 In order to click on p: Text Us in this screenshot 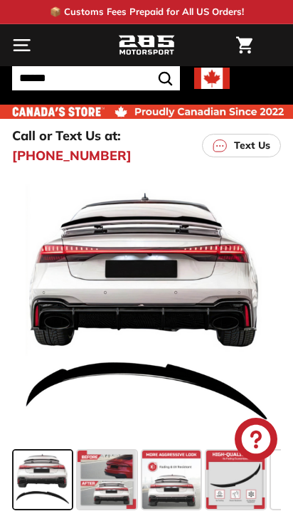, I will do `click(252, 145)`.